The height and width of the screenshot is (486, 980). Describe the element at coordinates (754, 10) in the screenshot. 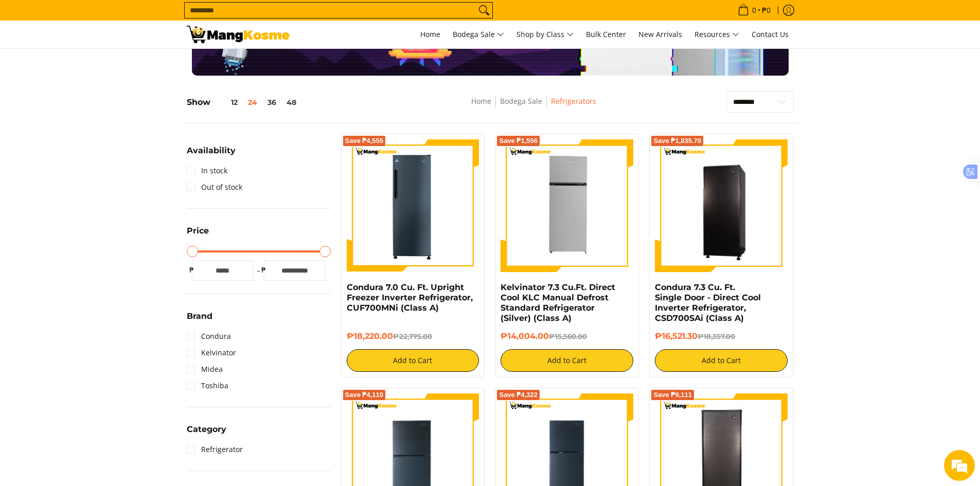

I see `span: 0` at that location.